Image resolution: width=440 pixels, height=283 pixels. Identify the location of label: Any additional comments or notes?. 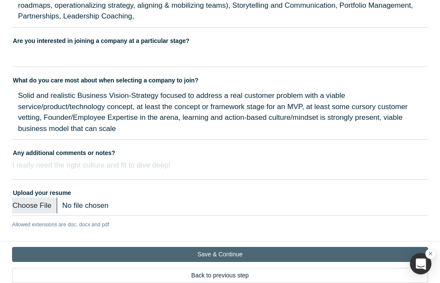
(220, 152).